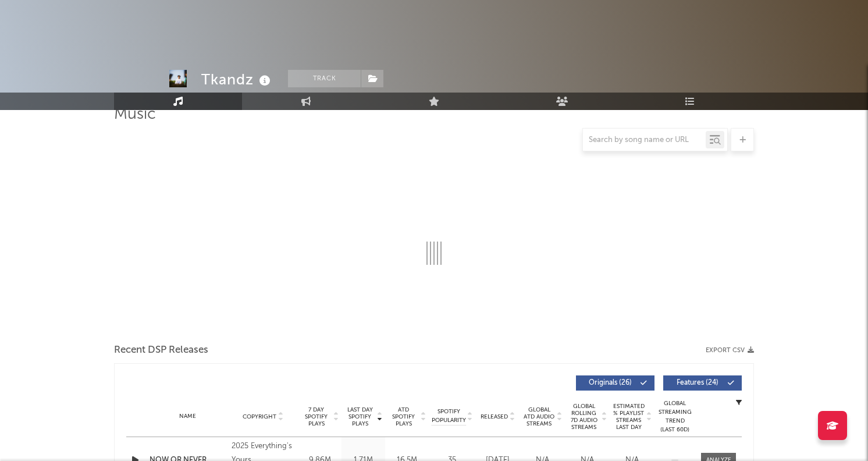 The image size is (868, 461). I want to click on span: ATD Spotify Plays, so click(403, 417).